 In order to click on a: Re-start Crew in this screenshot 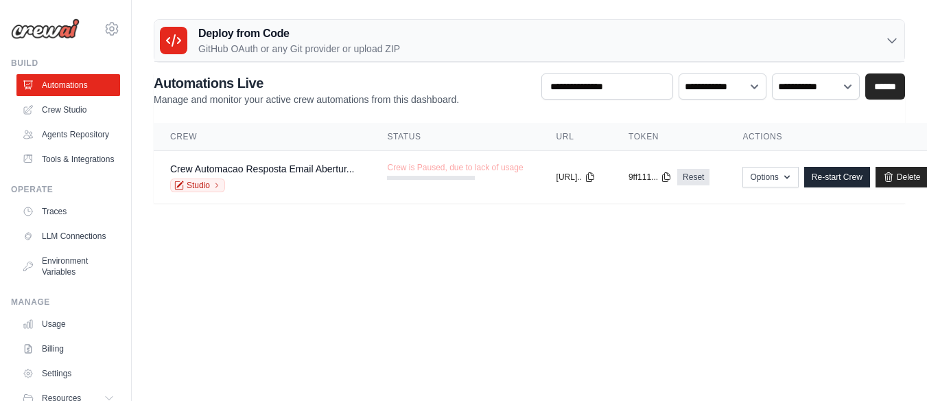, I will do `click(837, 177)`.